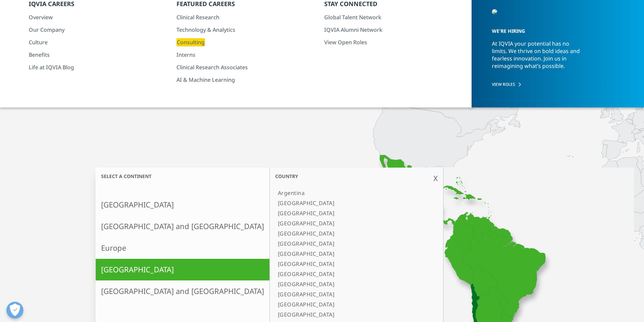 The image size is (644, 322). What do you see at coordinates (392, 17) in the screenshot?
I see `a: Global Talent Network` at bounding box center [392, 17].